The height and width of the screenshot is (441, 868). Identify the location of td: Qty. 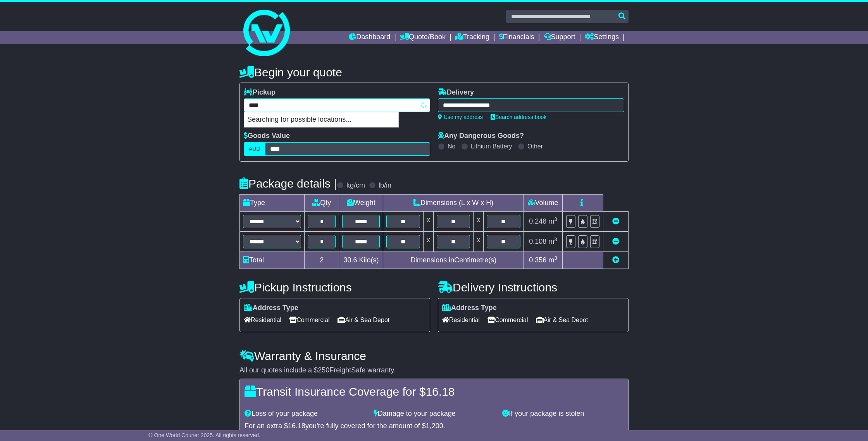
(321, 203).